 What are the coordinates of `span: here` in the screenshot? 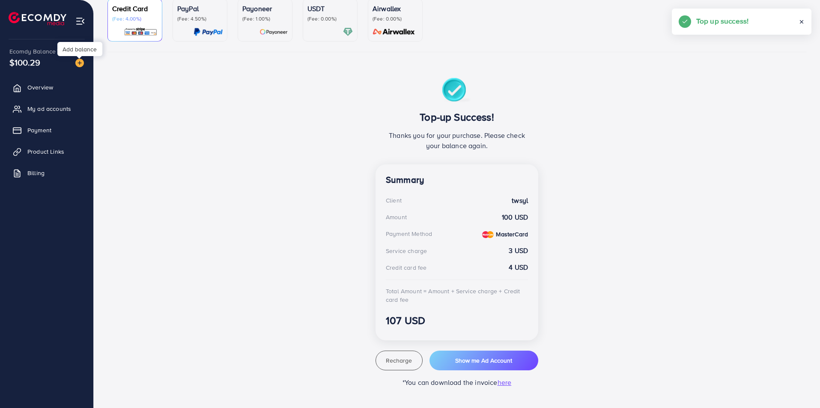 It's located at (504, 382).